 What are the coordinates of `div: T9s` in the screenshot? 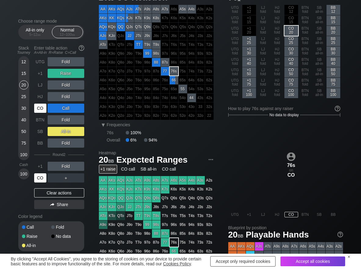 It's located at (147, 45).